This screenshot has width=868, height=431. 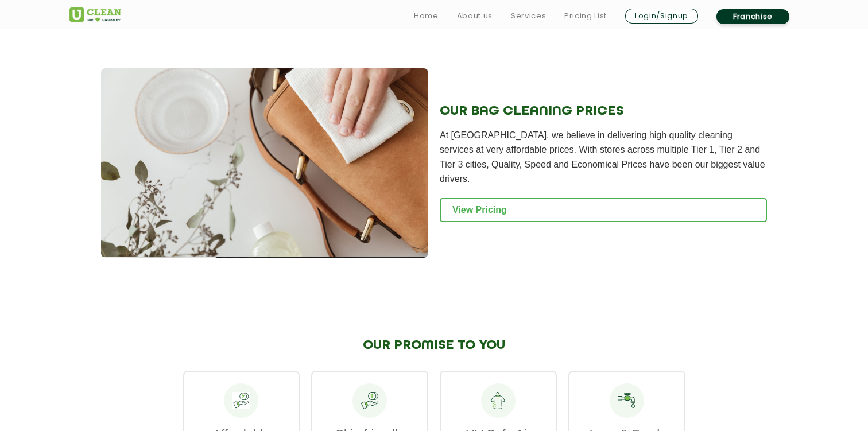 I want to click on a: View Pricing, so click(x=603, y=210).